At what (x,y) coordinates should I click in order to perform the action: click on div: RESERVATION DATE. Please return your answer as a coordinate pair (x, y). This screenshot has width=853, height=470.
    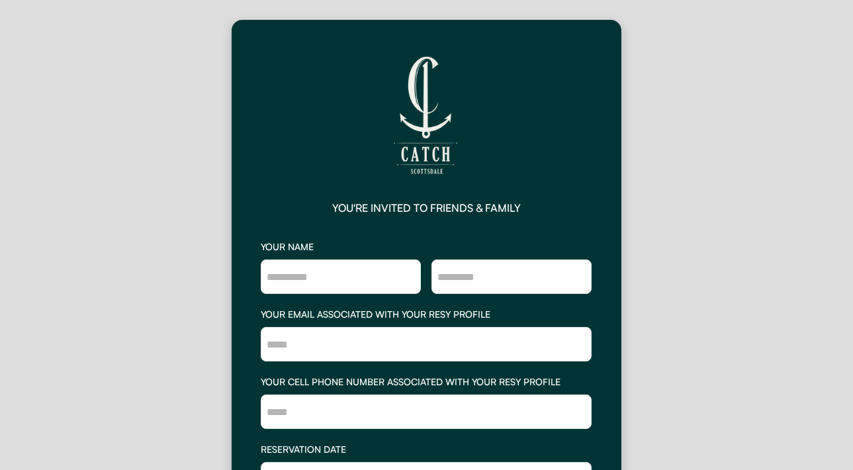
    Looking at the image, I should click on (426, 450).